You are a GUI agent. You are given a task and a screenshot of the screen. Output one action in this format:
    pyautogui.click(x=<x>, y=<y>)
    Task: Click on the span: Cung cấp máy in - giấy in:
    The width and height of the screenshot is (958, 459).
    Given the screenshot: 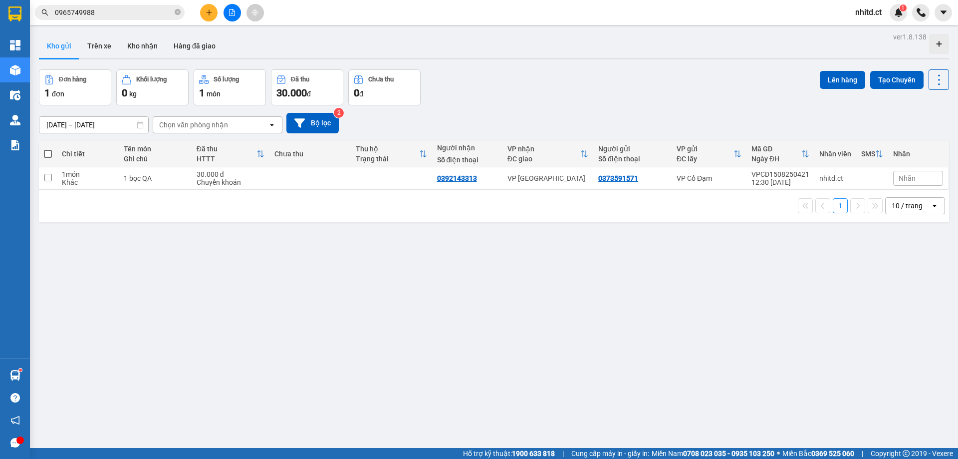 What is the action you would take?
    pyautogui.click(x=610, y=453)
    